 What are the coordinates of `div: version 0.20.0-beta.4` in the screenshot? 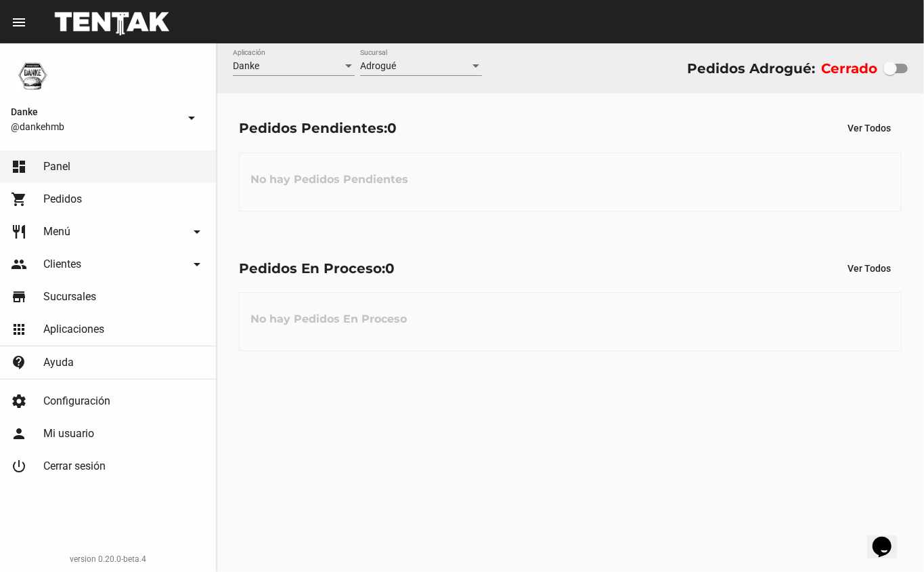 It's located at (108, 559).